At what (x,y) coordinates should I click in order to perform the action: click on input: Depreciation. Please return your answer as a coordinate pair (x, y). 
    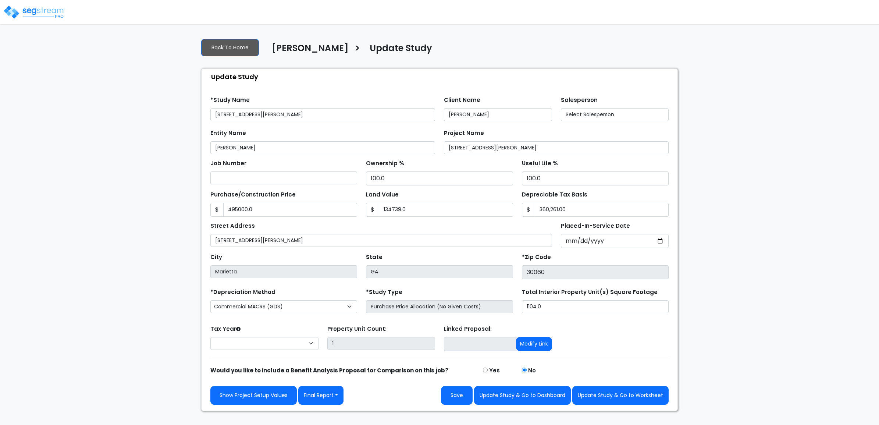
    Looking at the image, I should click on (595, 178).